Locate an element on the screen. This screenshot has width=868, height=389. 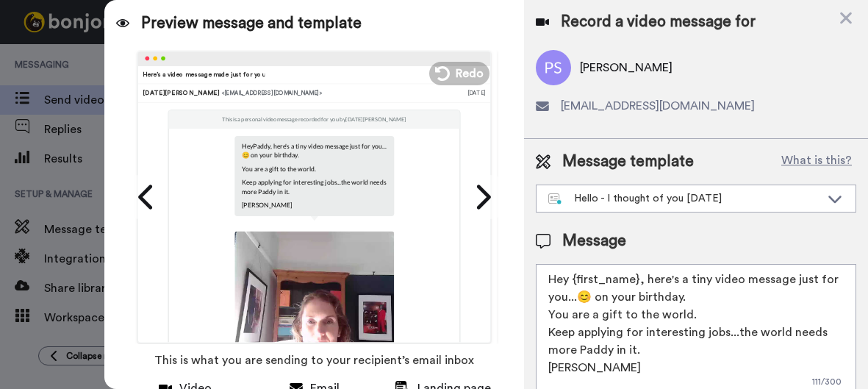
p: You are a gift to the world. is located at coordinates (314, 169).